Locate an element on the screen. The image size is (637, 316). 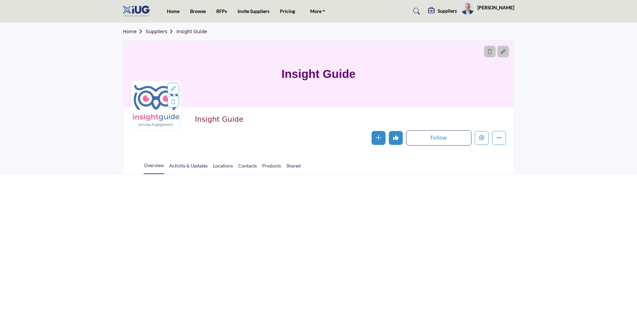
button: More details is located at coordinates (499, 138).